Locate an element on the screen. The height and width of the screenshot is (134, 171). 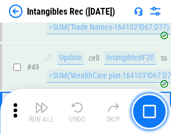
img: Main button is located at coordinates (149, 111).